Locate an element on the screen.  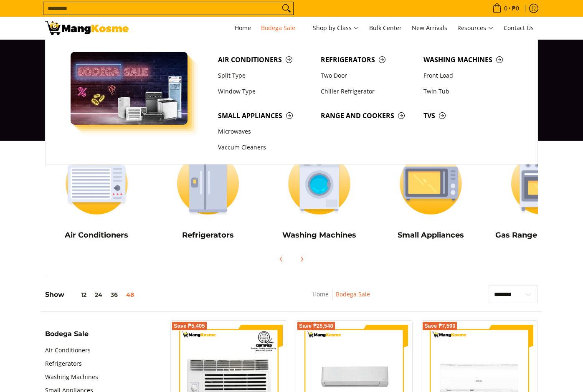
a: Resources is located at coordinates (475, 28).